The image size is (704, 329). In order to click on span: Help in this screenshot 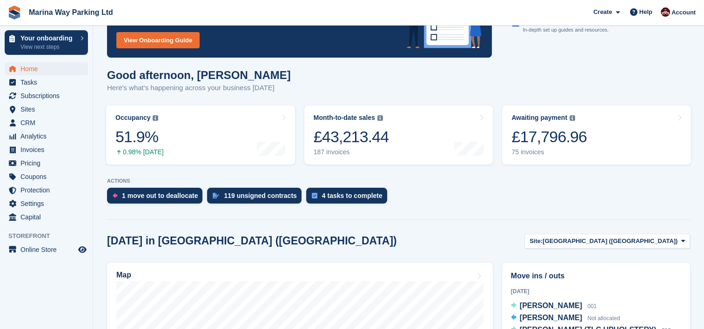, I will do `click(645, 12)`.